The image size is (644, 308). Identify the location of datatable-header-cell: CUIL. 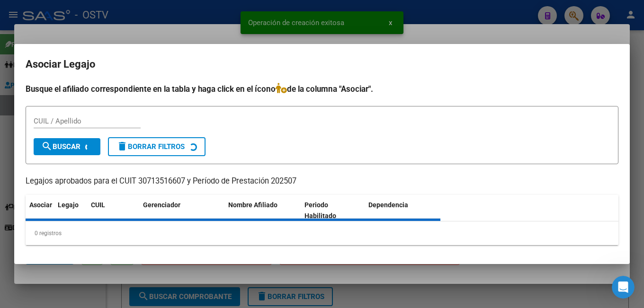
(113, 211).